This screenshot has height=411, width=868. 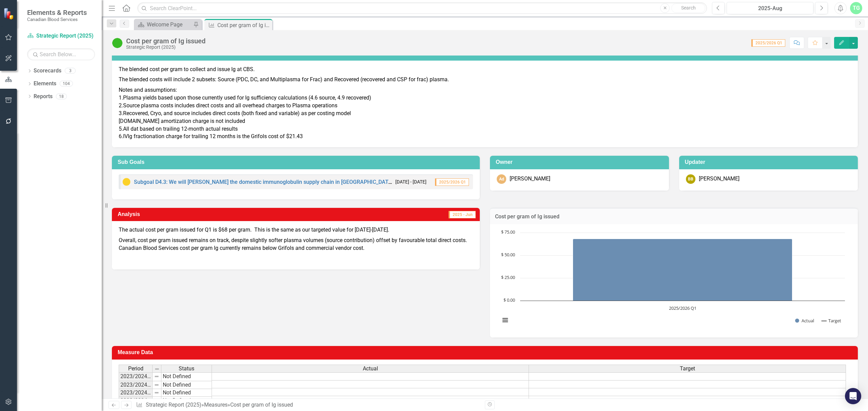 I want to click on span: Elements & Reports, so click(x=57, y=13).